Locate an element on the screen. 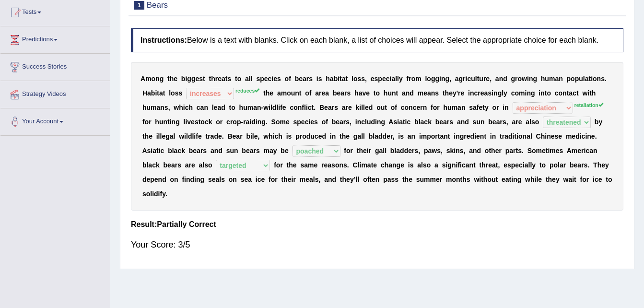  a: Strategy Videos is located at coordinates (55, 93).